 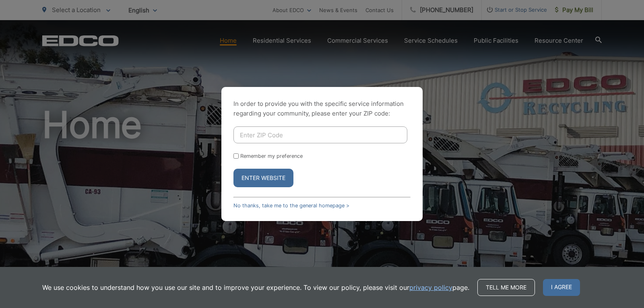 What do you see at coordinates (255, 288) in the screenshot?
I see `p: We use cookies to understand how you use our site and to improve your experience. To view our pol...` at bounding box center [255, 288].